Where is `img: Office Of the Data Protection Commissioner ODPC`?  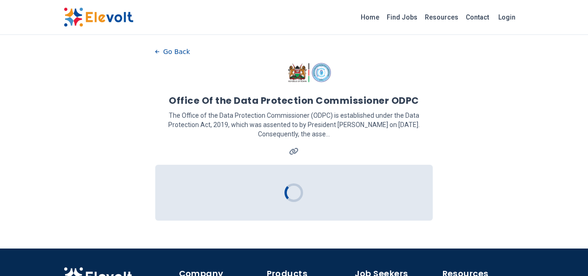 img: Office Of the Data Protection Commissioner ODPC is located at coordinates (309, 73).